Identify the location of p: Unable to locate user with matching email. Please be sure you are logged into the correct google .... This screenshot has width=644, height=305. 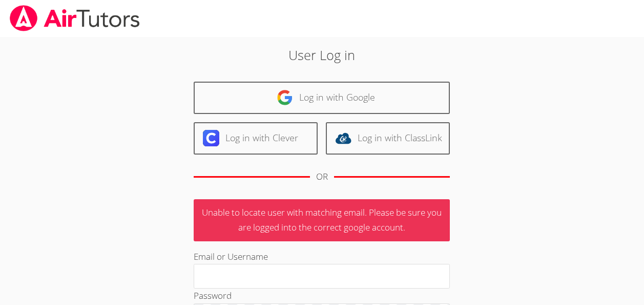
(322, 220).